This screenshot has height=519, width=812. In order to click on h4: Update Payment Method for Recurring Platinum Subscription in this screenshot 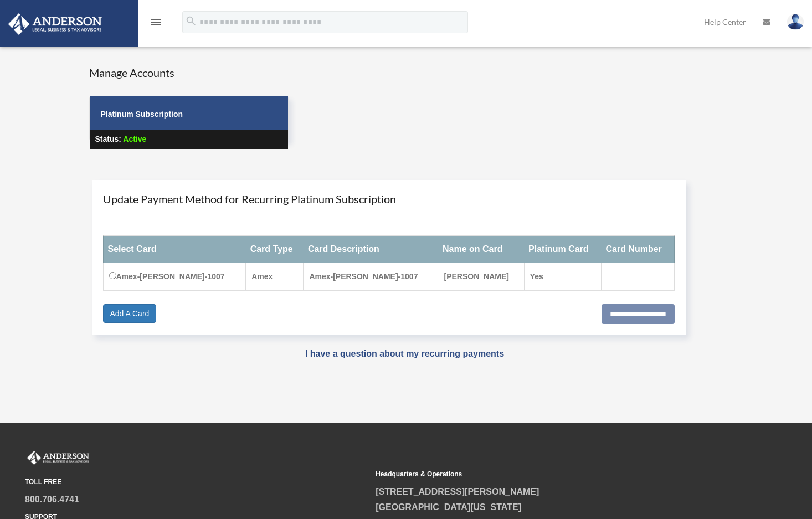, I will do `click(388, 199)`.